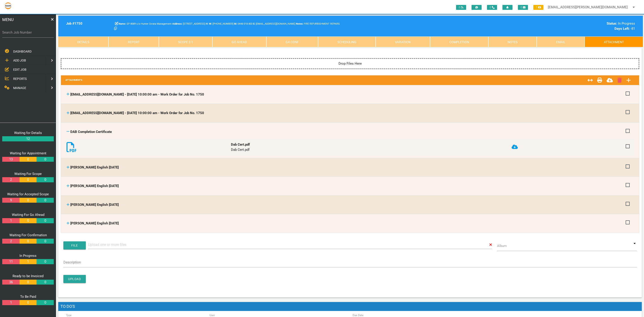 This screenshot has width=644, height=317. What do you see at coordinates (133, 42) in the screenshot?
I see `a: Report` at bounding box center [133, 42].